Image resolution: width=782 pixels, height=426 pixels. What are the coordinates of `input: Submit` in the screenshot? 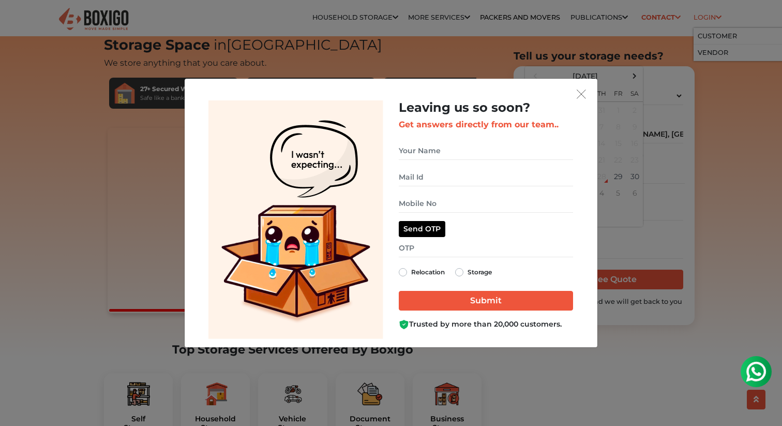 It's located at (486, 300).